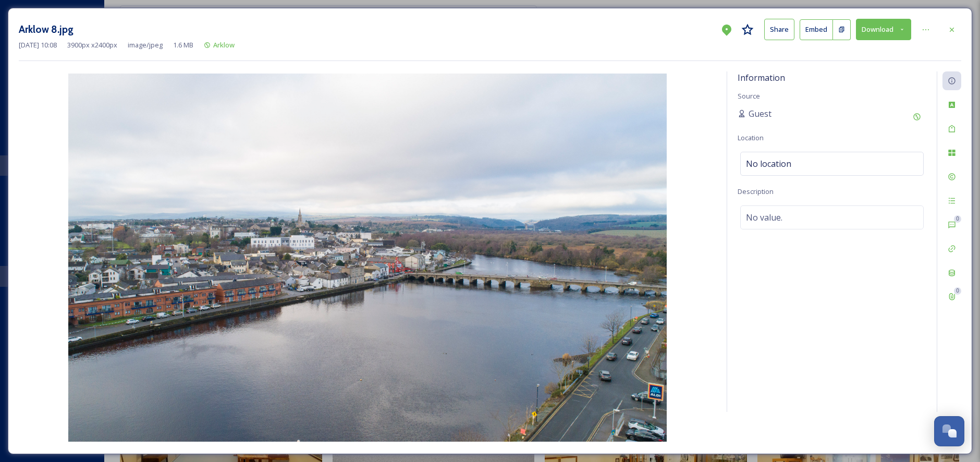 This screenshot has width=980, height=462. What do you see at coordinates (761, 77) in the screenshot?
I see `span: Information` at bounding box center [761, 77].